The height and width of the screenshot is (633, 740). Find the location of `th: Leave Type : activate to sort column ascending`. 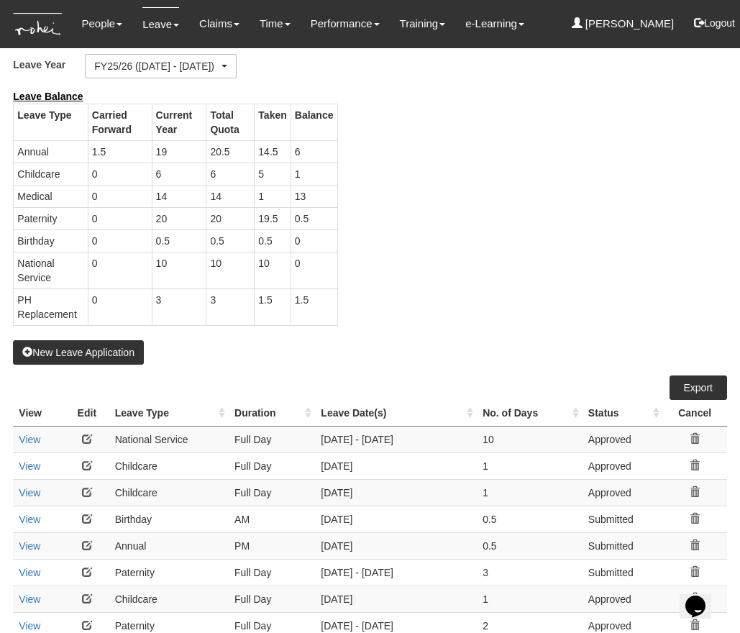

th: Leave Type : activate to sort column ascending is located at coordinates (169, 413).